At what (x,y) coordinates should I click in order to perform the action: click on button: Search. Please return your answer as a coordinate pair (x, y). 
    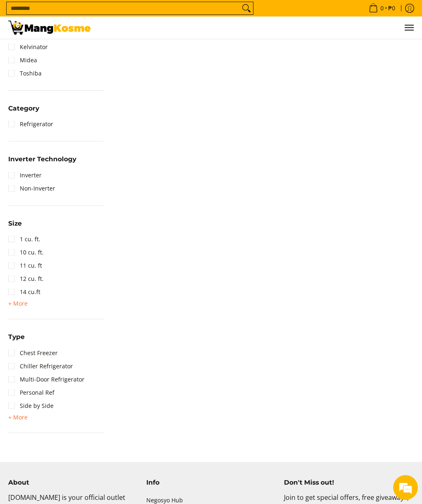
    Looking at the image, I should click on (247, 8).